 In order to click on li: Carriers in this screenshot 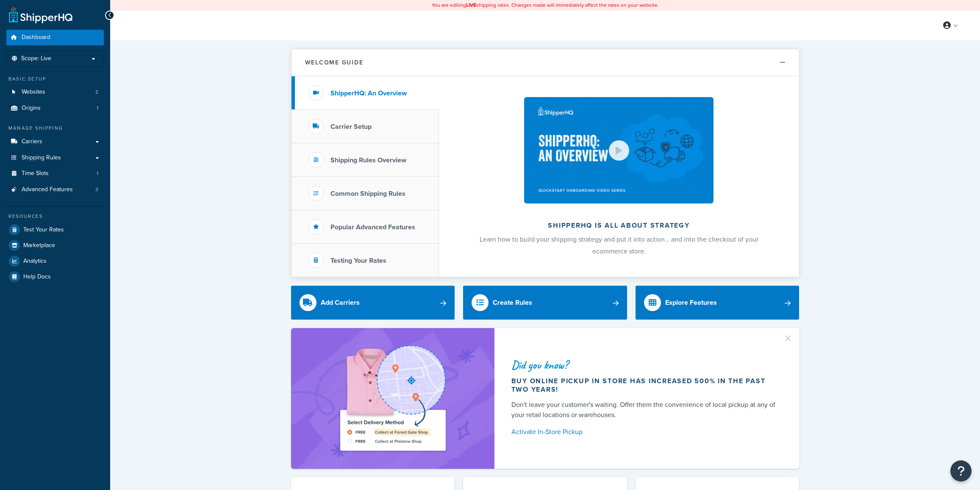, I will do `click(55, 142)`.